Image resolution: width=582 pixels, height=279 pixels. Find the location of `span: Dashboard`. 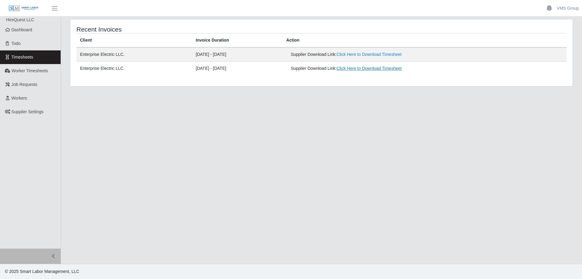

span: Dashboard is located at coordinates (22, 30).